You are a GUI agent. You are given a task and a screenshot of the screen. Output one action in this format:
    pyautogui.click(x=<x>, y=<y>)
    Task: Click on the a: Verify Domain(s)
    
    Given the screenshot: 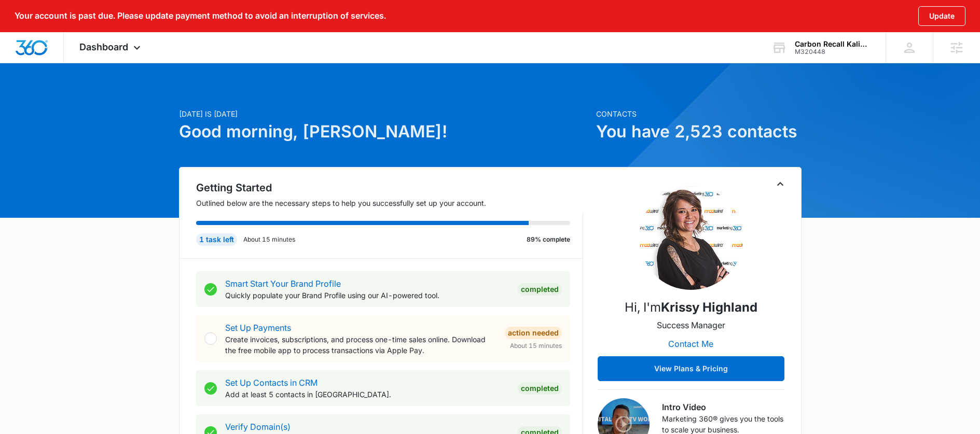 What is the action you would take?
    pyautogui.click(x=258, y=427)
    